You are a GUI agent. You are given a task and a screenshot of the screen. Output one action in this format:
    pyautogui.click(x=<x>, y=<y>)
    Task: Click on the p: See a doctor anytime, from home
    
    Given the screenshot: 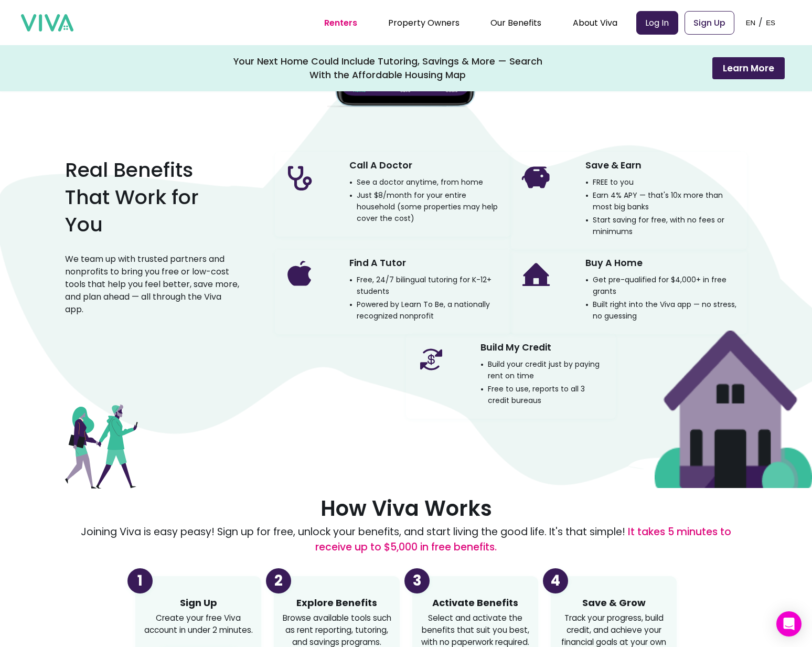 What is the action you would take?
    pyautogui.click(x=416, y=182)
    